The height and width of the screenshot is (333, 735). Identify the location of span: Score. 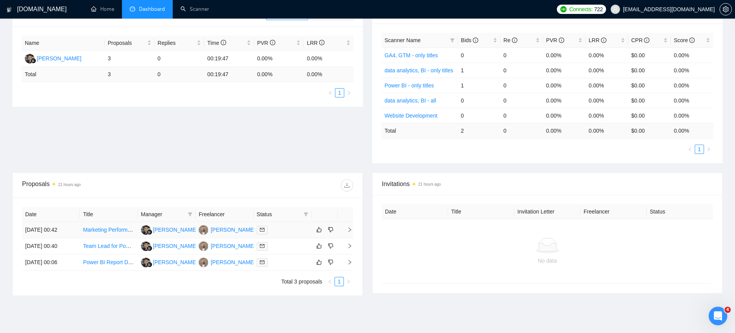
(684, 40).